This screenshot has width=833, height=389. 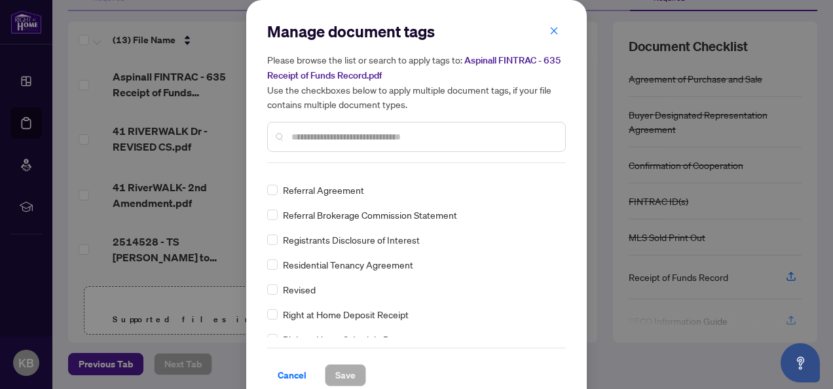 I want to click on span: Registrants Disclosure of Interest, so click(x=351, y=240).